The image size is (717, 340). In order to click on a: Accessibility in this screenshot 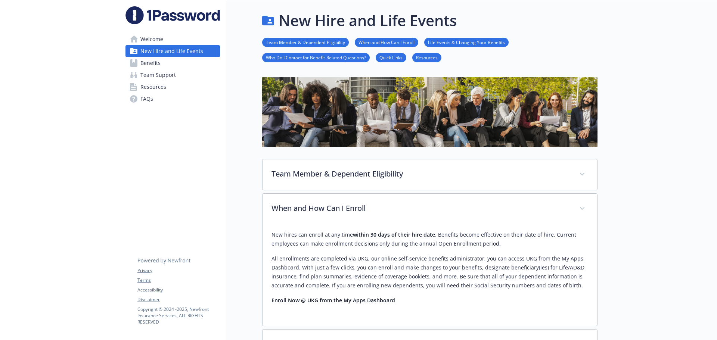, I will do `click(178, 290)`.